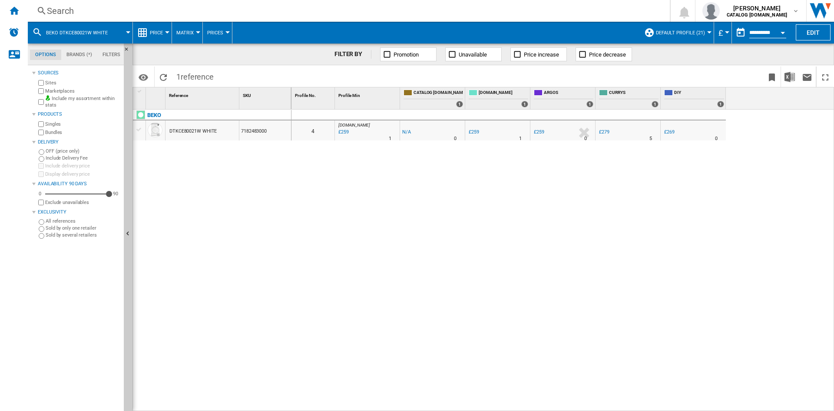  I want to click on div: Delivery Time : 5 days, so click(651, 139).